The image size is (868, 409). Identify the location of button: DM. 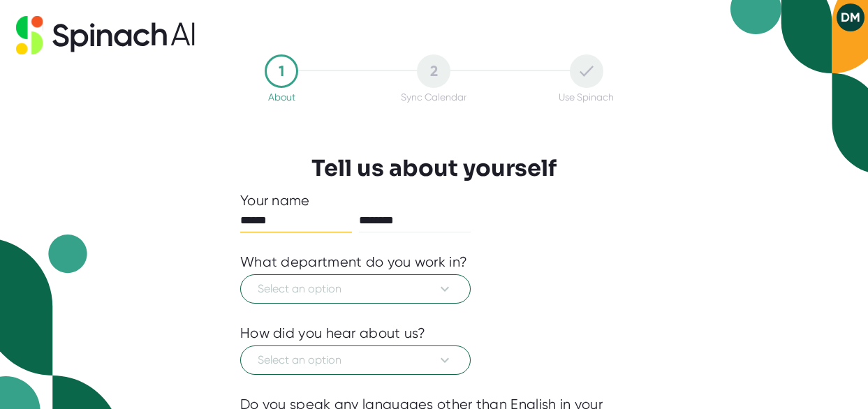
(851, 18).